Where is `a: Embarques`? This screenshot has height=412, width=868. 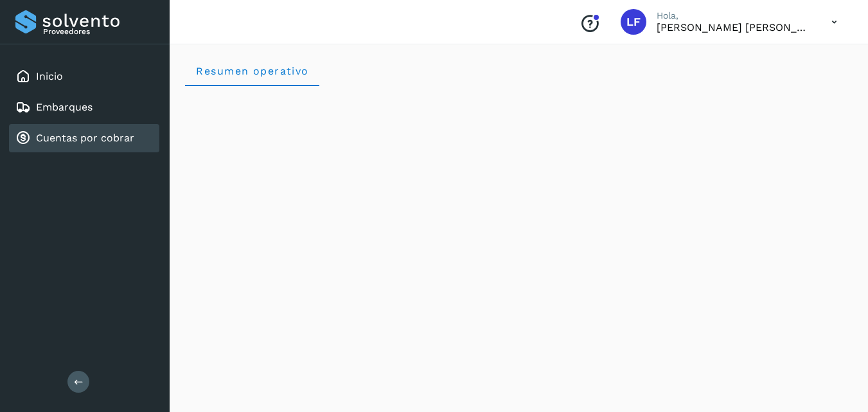 a: Embarques is located at coordinates (64, 106).